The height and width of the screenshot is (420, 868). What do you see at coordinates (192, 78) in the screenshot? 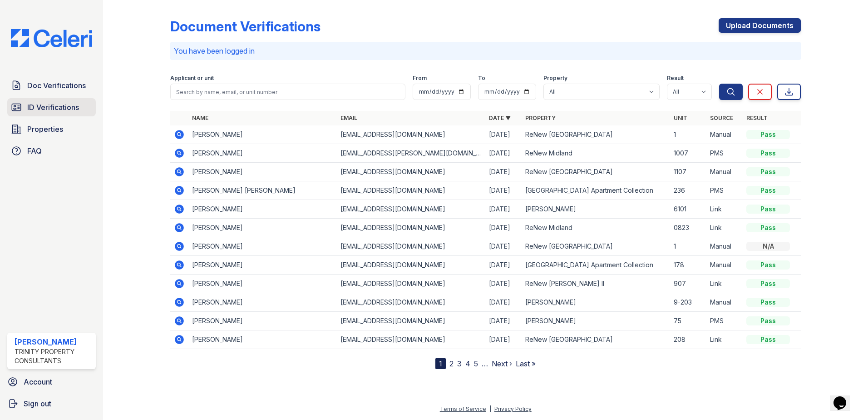
I see `label: Applicant or unit` at bounding box center [192, 78].